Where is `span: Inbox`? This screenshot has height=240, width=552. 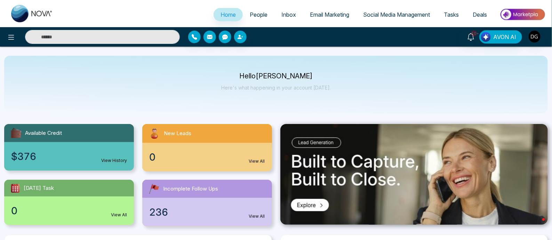 span: Inbox is located at coordinates (289, 15).